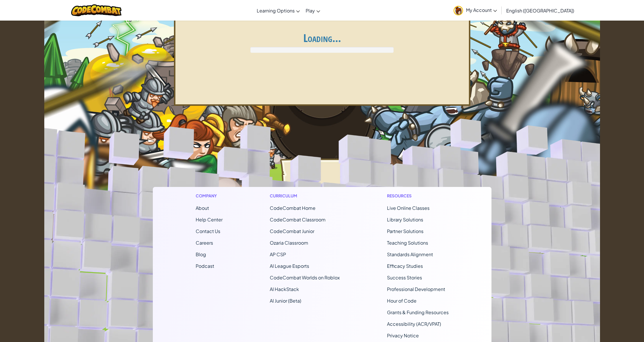 The height and width of the screenshot is (342, 644). I want to click on a: Grants & Funding Resources, so click(418, 312).